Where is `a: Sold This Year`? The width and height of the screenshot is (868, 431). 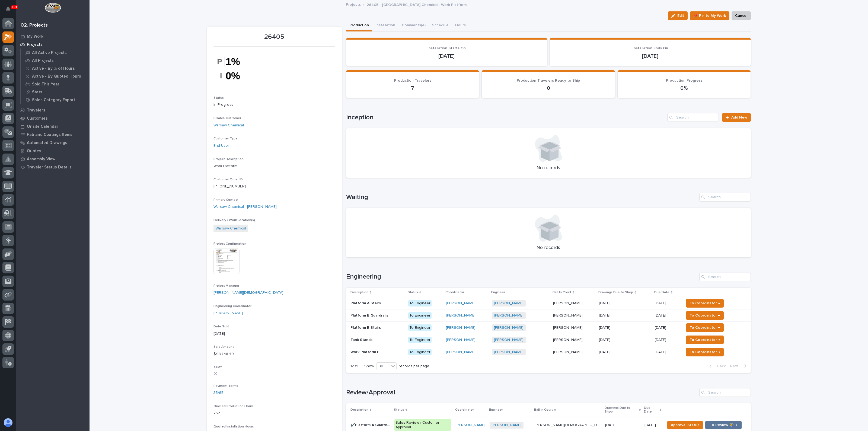 a: Sold This Year is located at coordinates (55, 84).